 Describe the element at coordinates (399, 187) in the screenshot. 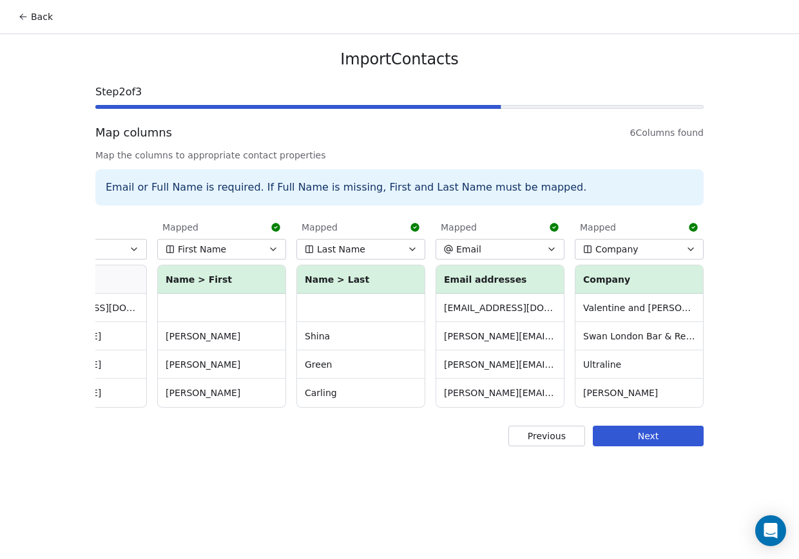

I see `div: Email or Full Name is required. If Full Name is missing, First and Last Name must be mapped.` at that location.